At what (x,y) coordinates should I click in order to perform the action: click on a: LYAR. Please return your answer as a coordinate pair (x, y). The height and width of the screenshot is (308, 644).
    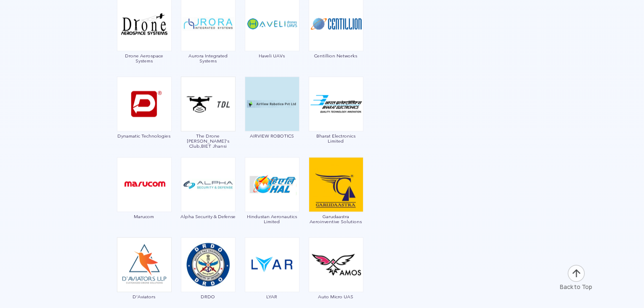
    Looking at the image, I should click on (273, 280).